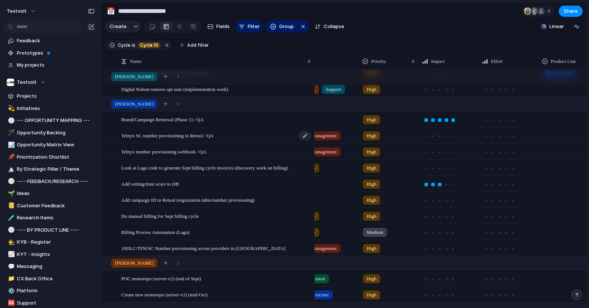  What do you see at coordinates (56, 41) in the screenshot?
I see `span: Feedback` at bounding box center [56, 41].